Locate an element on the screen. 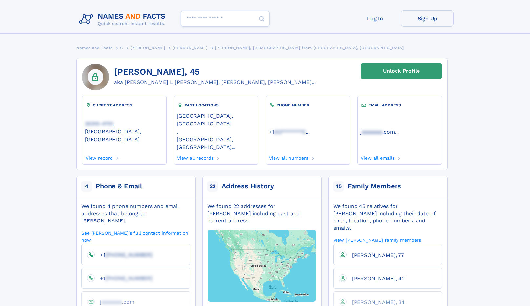 This screenshot has width=530, height=306. button: Search Button is located at coordinates (262, 19).